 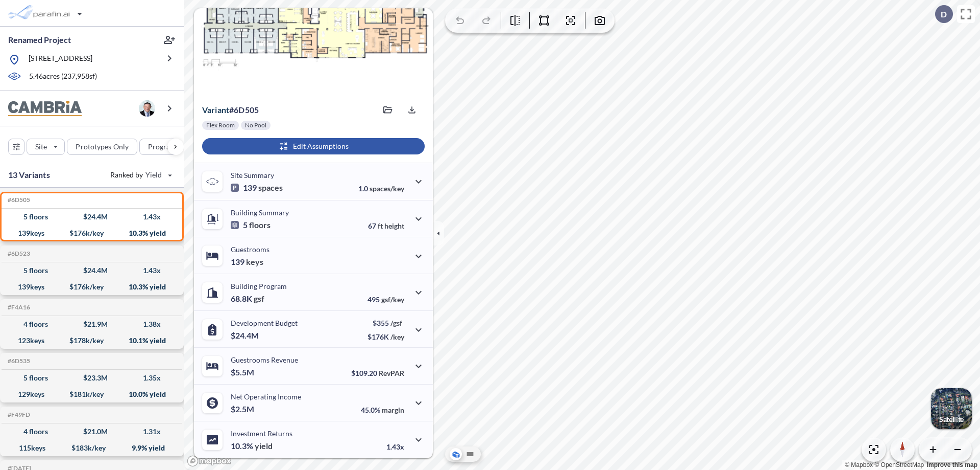 I want to click on p: No Pool, so click(x=256, y=125).